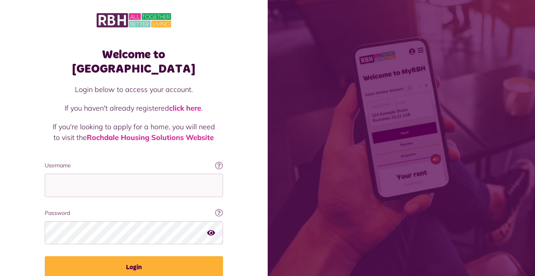  Describe the element at coordinates (134, 165) in the screenshot. I see `label: Username` at that location.